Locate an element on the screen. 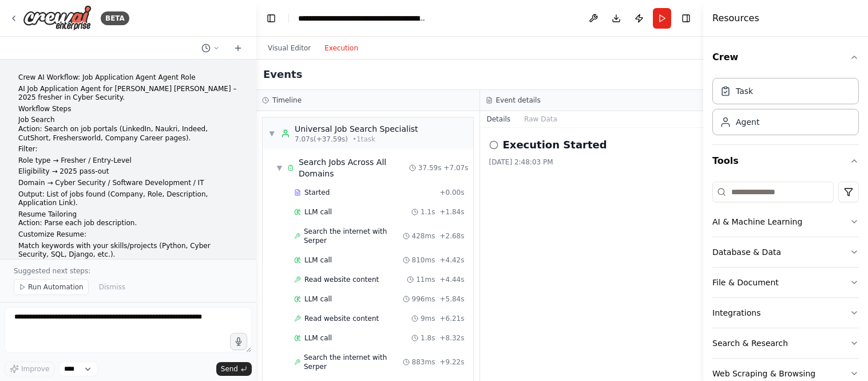 Image resolution: width=868 pixels, height=381 pixels. span: 7.07s (+37.59s) is located at coordinates (321, 139).